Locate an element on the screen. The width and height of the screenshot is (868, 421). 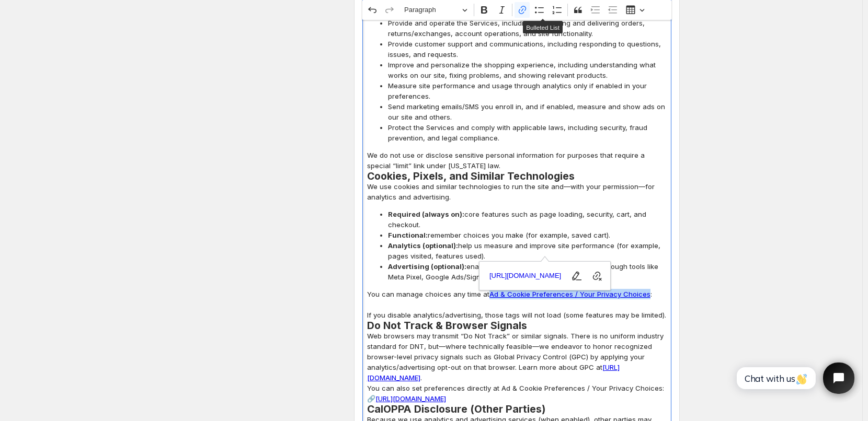
h2: Cookies, Pixels, and Similar Technologies is located at coordinates (516, 176).